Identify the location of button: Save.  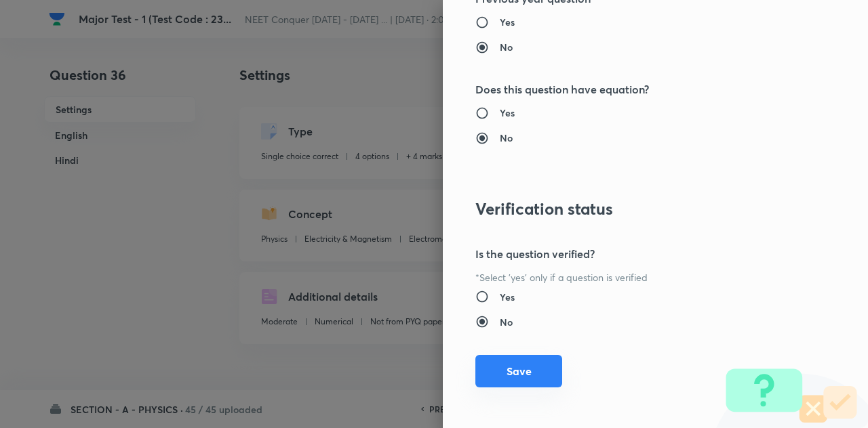
(519, 371).